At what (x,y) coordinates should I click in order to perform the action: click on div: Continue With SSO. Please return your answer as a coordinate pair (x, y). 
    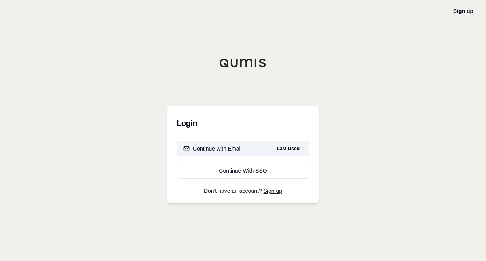
    Looking at the image, I should click on (243, 170).